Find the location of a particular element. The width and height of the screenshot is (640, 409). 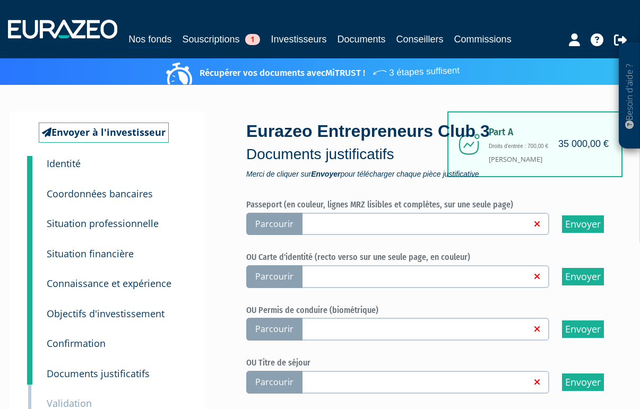

a: 6 is located at coordinates (30, 308).